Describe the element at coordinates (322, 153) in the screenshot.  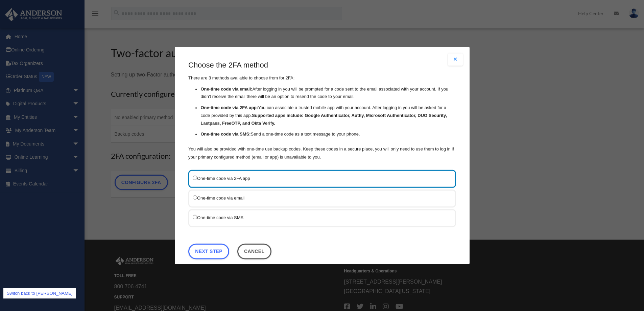
I see `p: You will also be provided with one-time use backup codes. Keep these codes in a secure place, you...` at that location.